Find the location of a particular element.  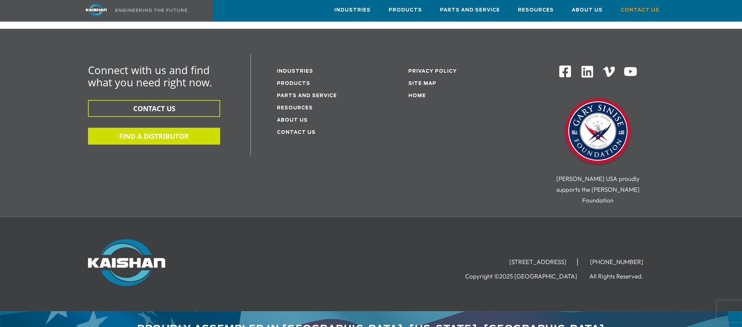

span: Contact Us is located at coordinates (640, 10).